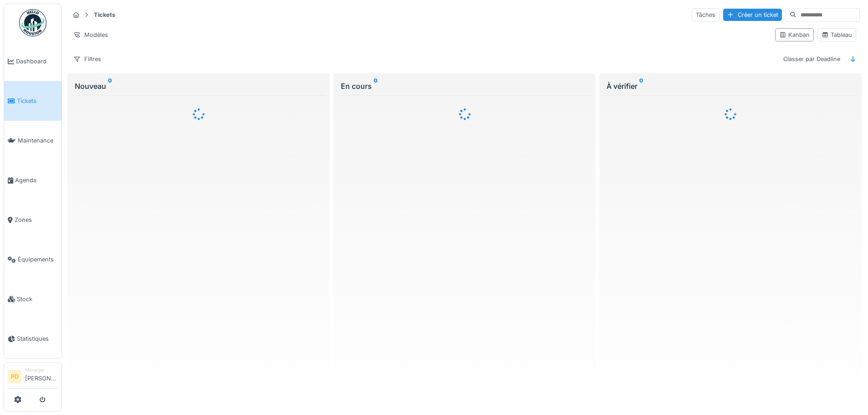  What do you see at coordinates (32, 140) in the screenshot?
I see `a: Maintenance` at bounding box center [32, 140].